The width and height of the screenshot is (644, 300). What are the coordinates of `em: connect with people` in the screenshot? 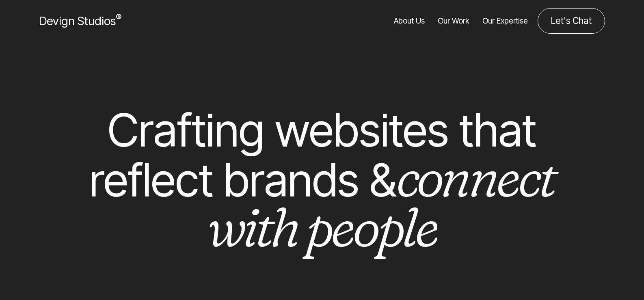 It's located at (381, 201).